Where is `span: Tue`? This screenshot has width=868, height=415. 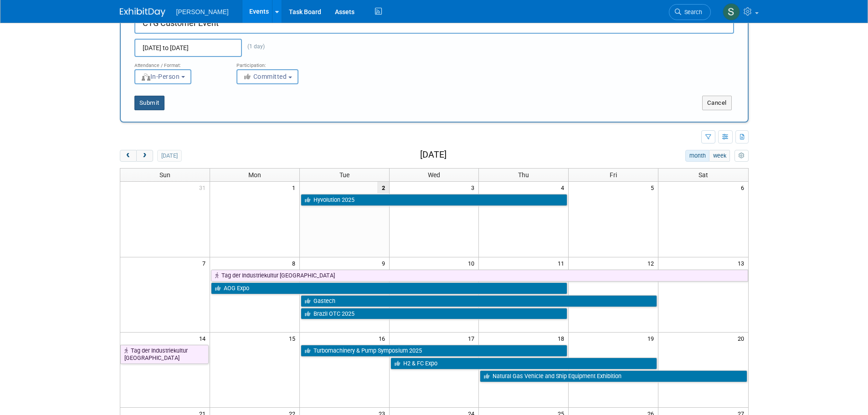
span: Tue is located at coordinates (345, 175).